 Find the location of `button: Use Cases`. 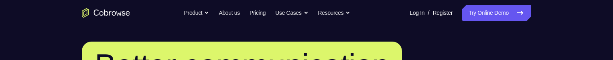

button: Use Cases is located at coordinates (291, 13).